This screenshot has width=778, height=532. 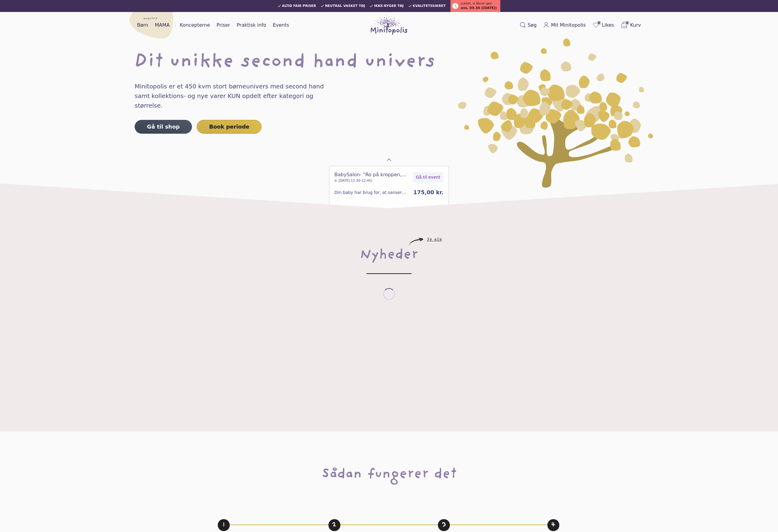 What do you see at coordinates (428, 177) in the screenshot?
I see `span: Gå til event` at bounding box center [428, 177].